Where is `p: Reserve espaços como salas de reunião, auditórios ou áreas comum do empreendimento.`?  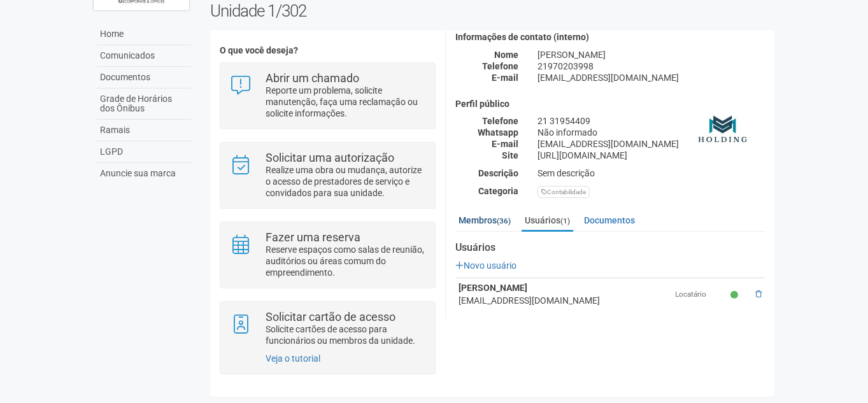
p: Reserve espaços como salas de reunião, auditórios ou áreas comum do empreendimento. is located at coordinates (345, 261).